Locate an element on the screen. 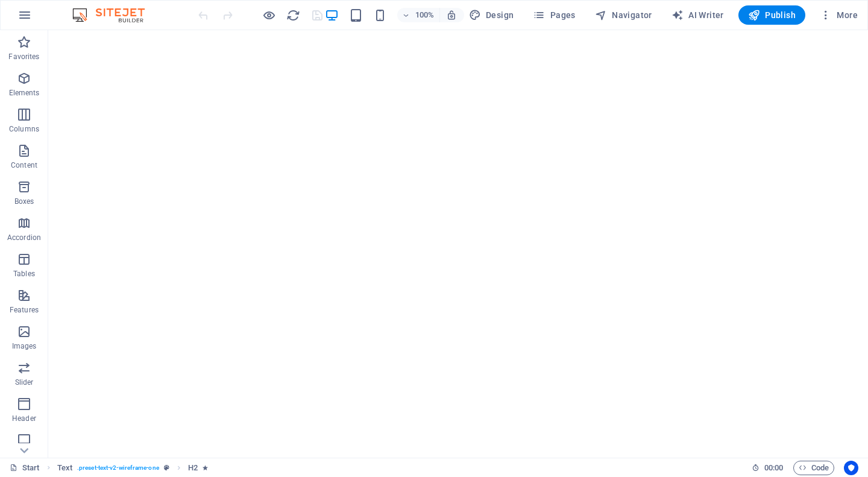 This screenshot has height=477, width=868. span: Design is located at coordinates (491, 15).